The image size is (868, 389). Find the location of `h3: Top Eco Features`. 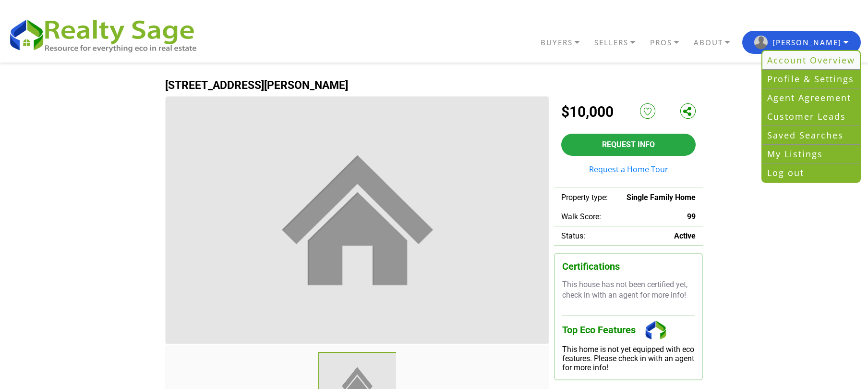

h3: Top Eco Features is located at coordinates (629, 330).